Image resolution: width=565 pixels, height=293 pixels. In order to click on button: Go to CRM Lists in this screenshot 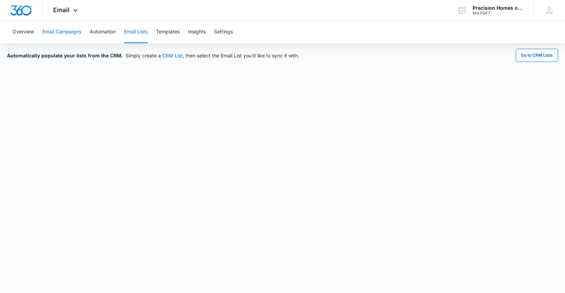, I will do `click(537, 55)`.